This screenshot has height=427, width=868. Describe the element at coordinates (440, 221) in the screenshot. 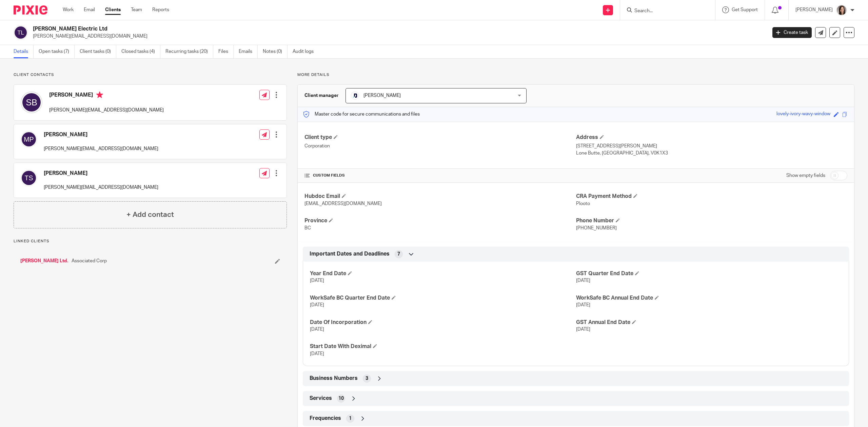

I see `h4: Province` at that location.